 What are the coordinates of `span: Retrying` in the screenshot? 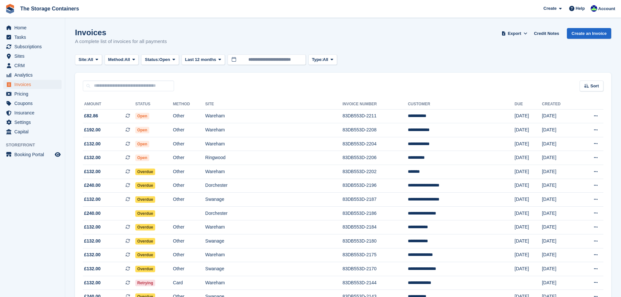 It's located at (145, 283).